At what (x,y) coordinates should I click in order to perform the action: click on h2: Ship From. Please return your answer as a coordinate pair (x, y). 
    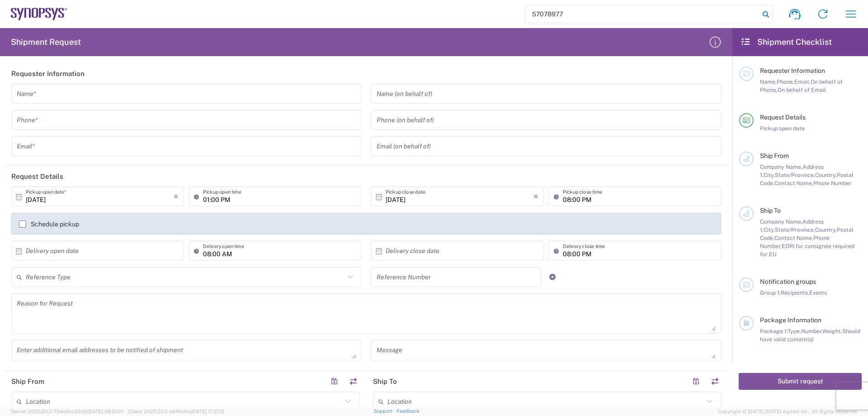
    Looking at the image, I should click on (28, 382).